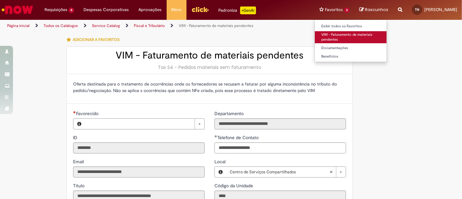 Image resolution: width=462 pixels, height=199 pixels. I want to click on span: Oferta destinada para o tratamento de ocorrências onde os fornecedores se recusam a faturar por a..., so click(205, 87).